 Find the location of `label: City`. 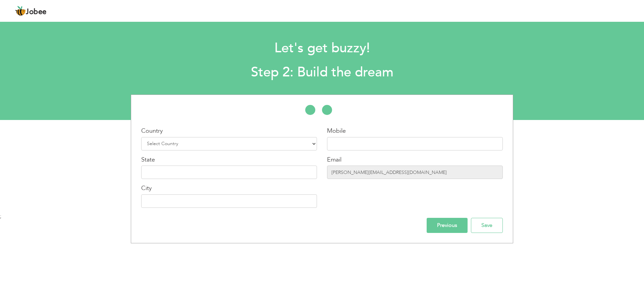

label: City is located at coordinates (146, 188).